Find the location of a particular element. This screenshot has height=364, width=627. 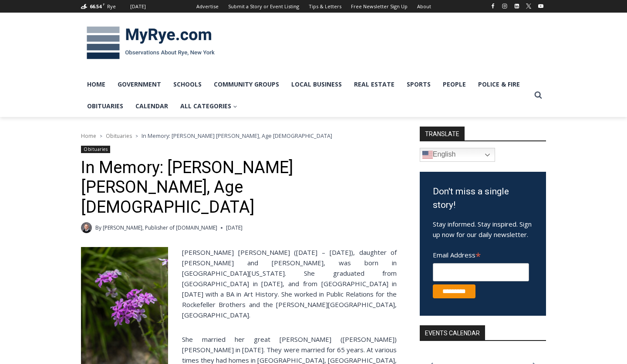

a: Author image is located at coordinates (86, 228).